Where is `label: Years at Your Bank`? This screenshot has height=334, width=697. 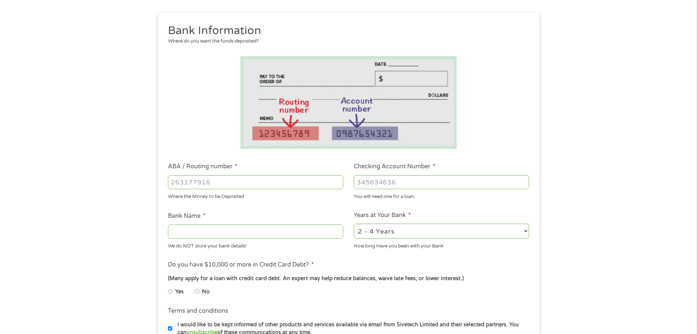 label: Years at Your Bank is located at coordinates (383, 215).